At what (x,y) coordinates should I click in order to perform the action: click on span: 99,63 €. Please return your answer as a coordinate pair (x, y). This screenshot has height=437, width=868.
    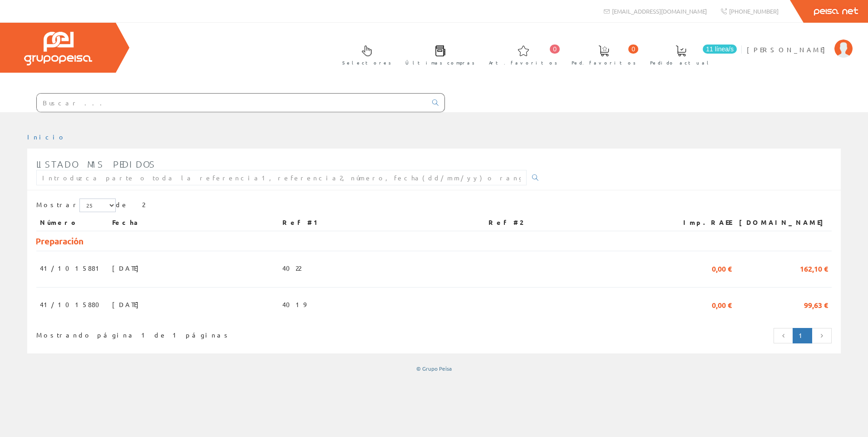
    Looking at the image, I should click on (815, 304).